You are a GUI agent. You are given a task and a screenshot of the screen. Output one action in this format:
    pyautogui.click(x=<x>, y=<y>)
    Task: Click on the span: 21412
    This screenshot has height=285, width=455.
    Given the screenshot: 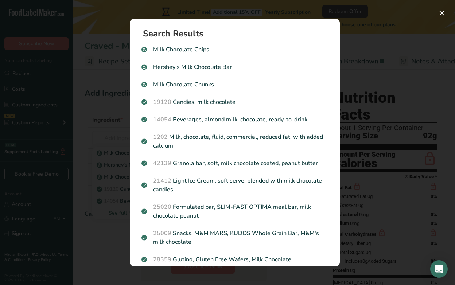 What is the action you would take?
    pyautogui.click(x=162, y=181)
    